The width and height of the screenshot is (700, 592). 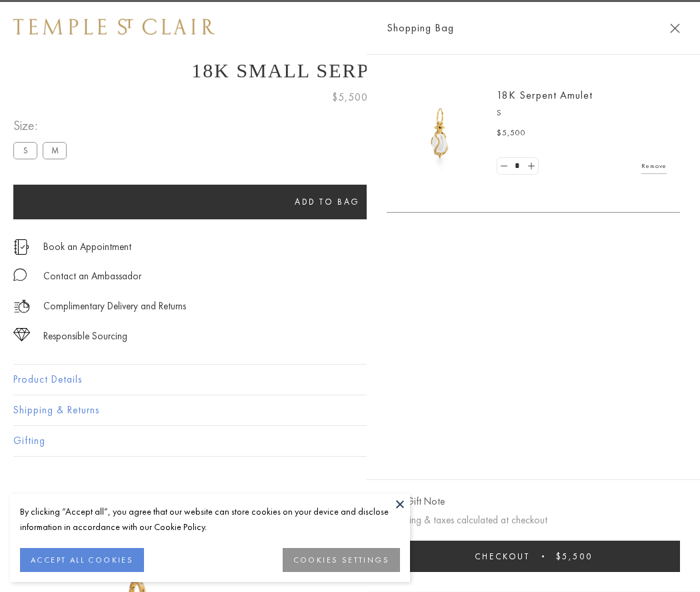 I want to click on div: By clicking “Accept all”, you agree that our website can store cookies on your device and disclos..., so click(x=211, y=519).